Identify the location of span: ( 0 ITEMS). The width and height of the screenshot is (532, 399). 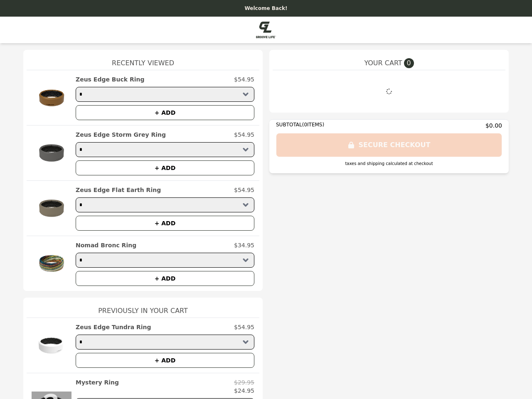
(313, 125).